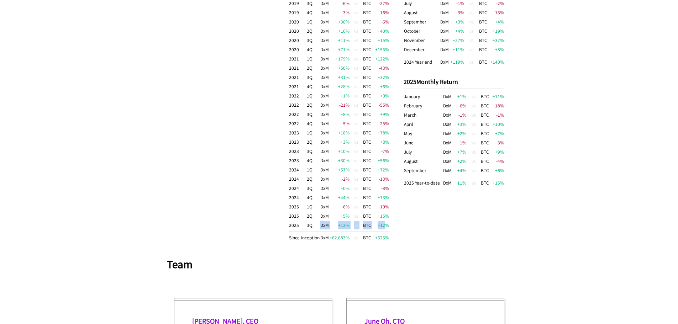 The image size is (678, 324). Describe the element at coordinates (454, 81) in the screenshot. I see `p: 2025 Monthly Return` at that location.